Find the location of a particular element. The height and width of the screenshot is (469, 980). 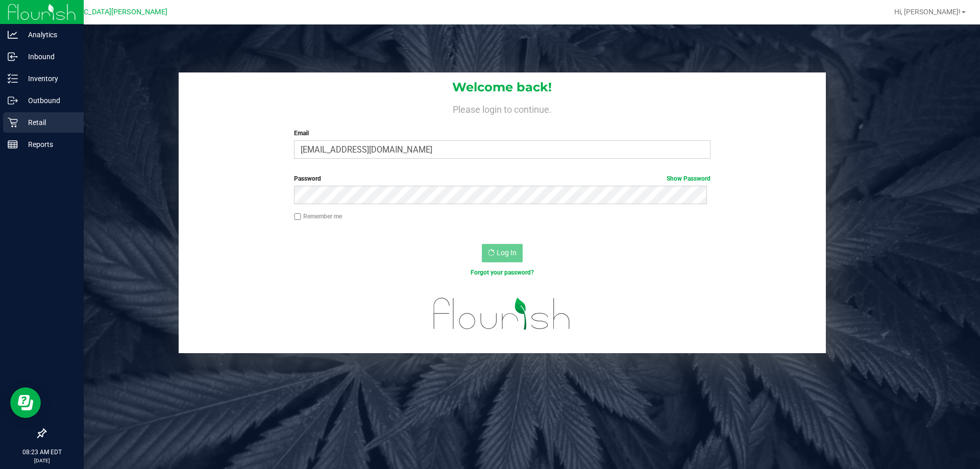

input: Remember me is located at coordinates (297, 217).